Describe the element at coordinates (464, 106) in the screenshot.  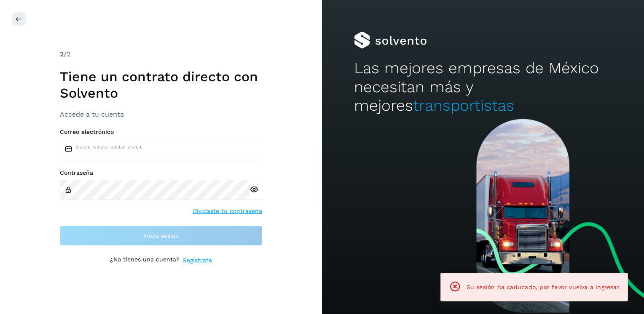
I see `span: transportistas` at that location.